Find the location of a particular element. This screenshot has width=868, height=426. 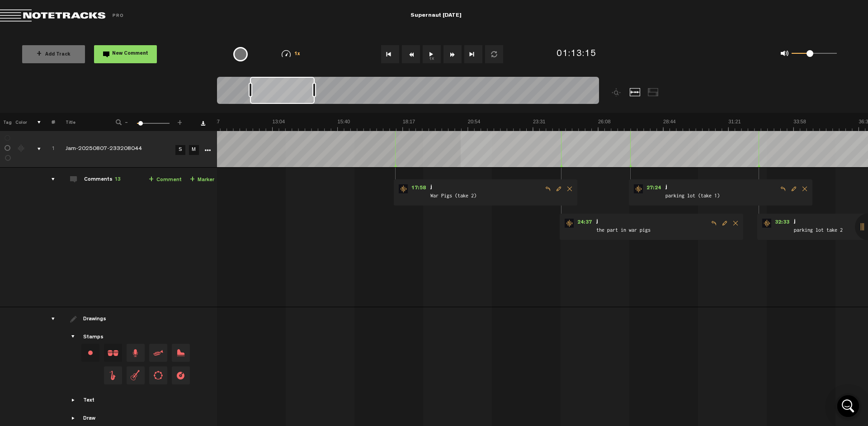

div: Click to change the order number is located at coordinates (49, 149).